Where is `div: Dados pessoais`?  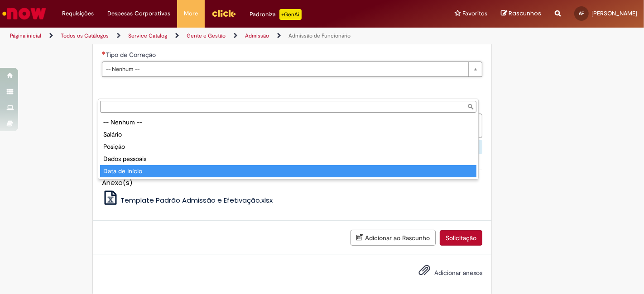 div: Dados pessoais is located at coordinates (288, 159).